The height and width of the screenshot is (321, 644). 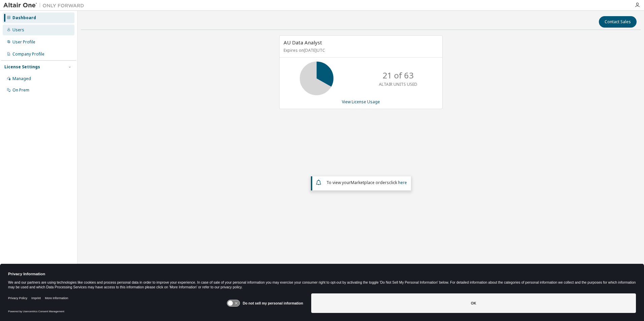 What do you see at coordinates (367, 182) in the screenshot?
I see `span: To view your click` at bounding box center [367, 182].